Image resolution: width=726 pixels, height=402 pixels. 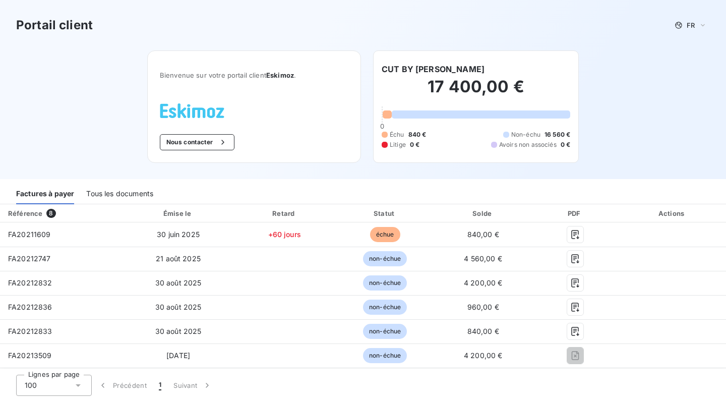 I want to click on span: 960,00 €, so click(x=483, y=307).